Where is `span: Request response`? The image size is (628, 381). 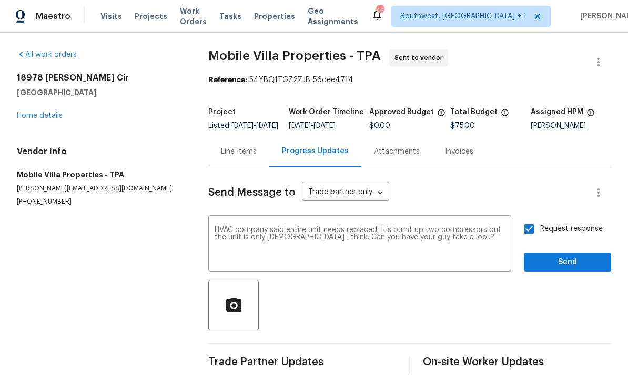
span: Request response is located at coordinates (571, 229).